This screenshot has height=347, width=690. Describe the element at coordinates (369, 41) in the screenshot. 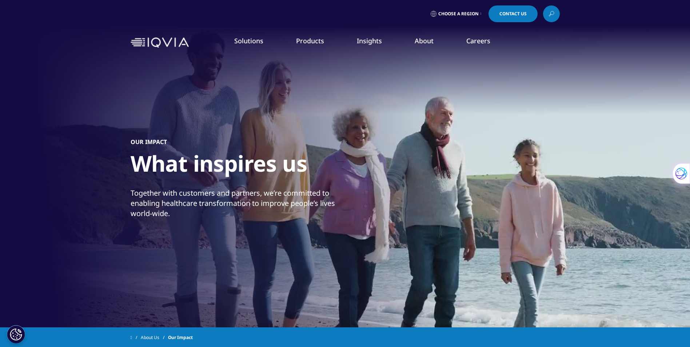

I see `a: Insights` at that location.